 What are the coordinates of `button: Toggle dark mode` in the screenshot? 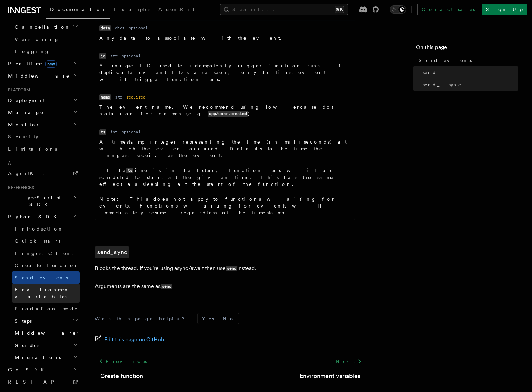 It's located at (398, 10).